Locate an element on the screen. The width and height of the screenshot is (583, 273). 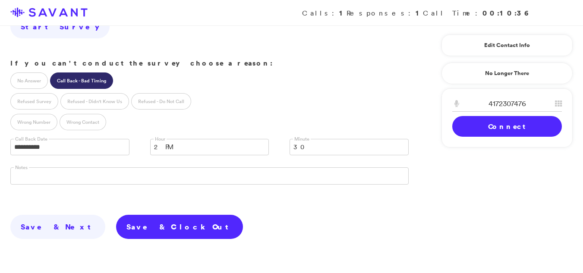
strong: If you can't conduct the survey choose a reason: is located at coordinates (141, 63).